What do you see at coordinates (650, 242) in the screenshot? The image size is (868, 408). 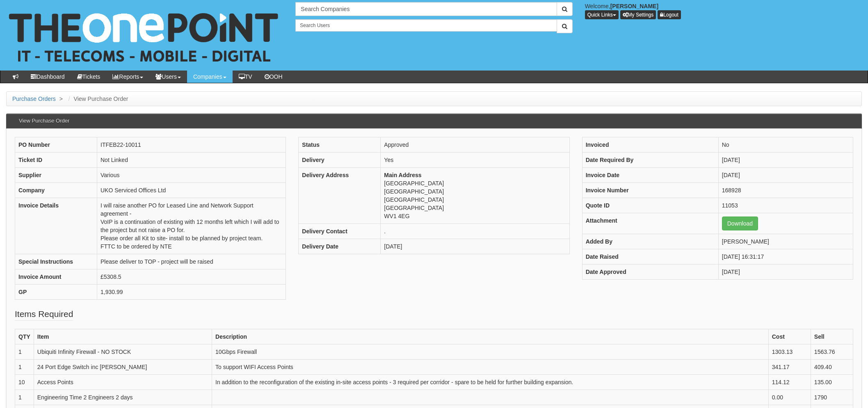 I see `th: Added By` at bounding box center [650, 242].